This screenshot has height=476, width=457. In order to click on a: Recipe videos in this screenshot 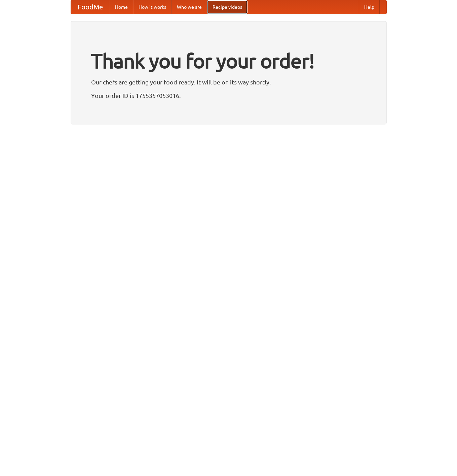, I will do `click(227, 7)`.